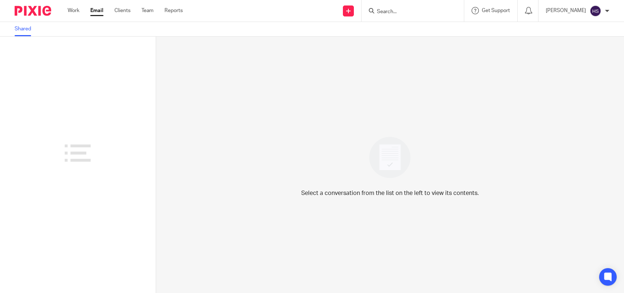  Describe the element at coordinates (390, 157) in the screenshot. I see `img: image` at that location.